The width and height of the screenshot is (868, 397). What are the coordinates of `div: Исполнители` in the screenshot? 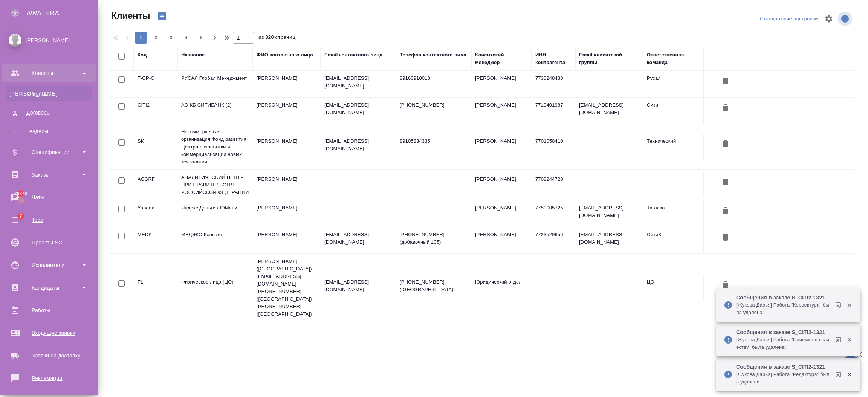 It's located at (49, 266).